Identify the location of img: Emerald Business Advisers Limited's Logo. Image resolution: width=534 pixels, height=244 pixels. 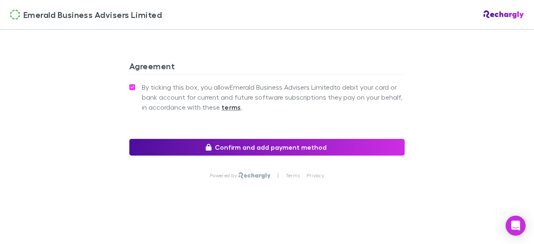
(15, 15).